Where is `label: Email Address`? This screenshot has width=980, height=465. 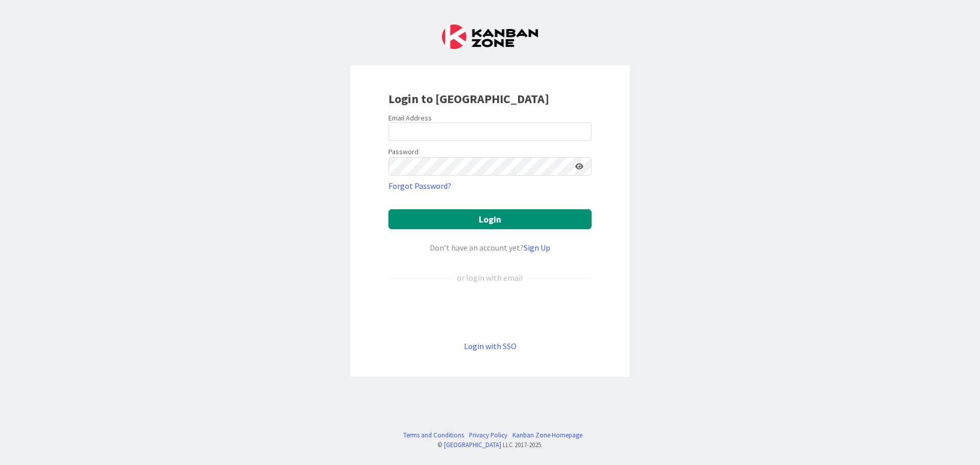 label: Email Address is located at coordinates (410, 117).